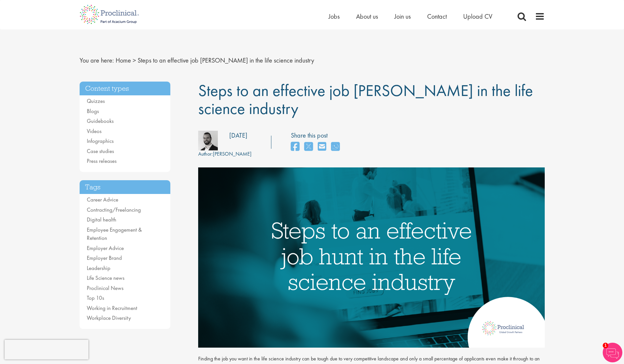 The height and width of the screenshot is (364, 624). I want to click on a: Employee Engagement & Retention, so click(114, 234).